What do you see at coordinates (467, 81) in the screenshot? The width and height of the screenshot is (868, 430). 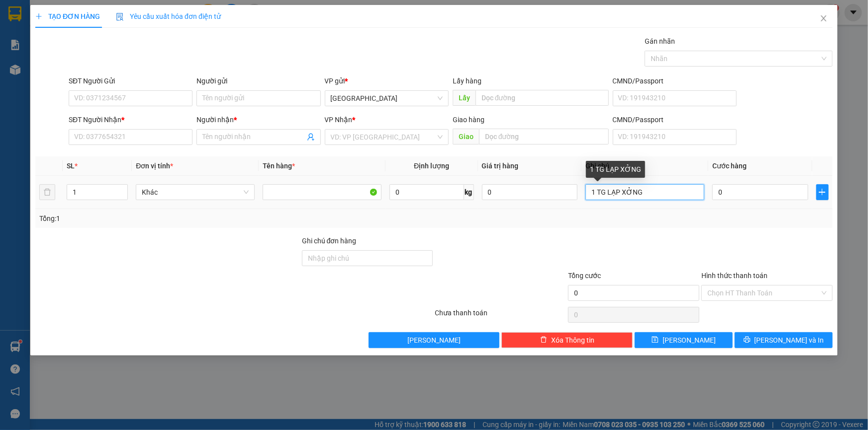 I see `span: Lấy hàng` at bounding box center [467, 81].